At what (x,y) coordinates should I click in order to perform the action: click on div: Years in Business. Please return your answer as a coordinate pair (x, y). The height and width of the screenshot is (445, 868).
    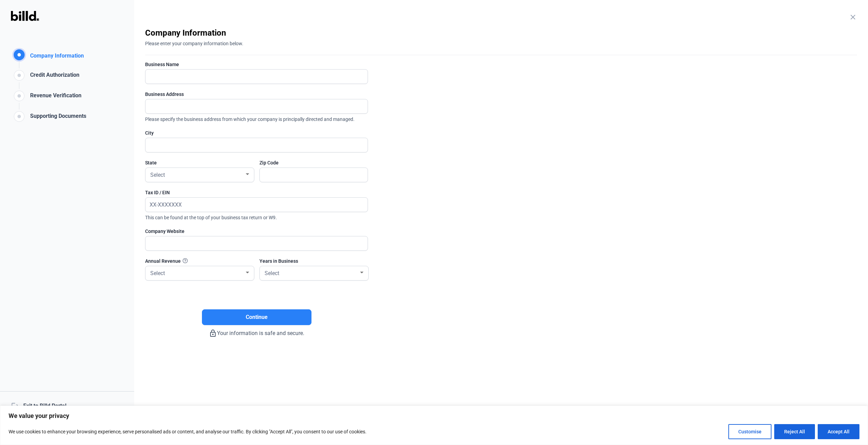
    Looking at the image, I should click on (314, 261).